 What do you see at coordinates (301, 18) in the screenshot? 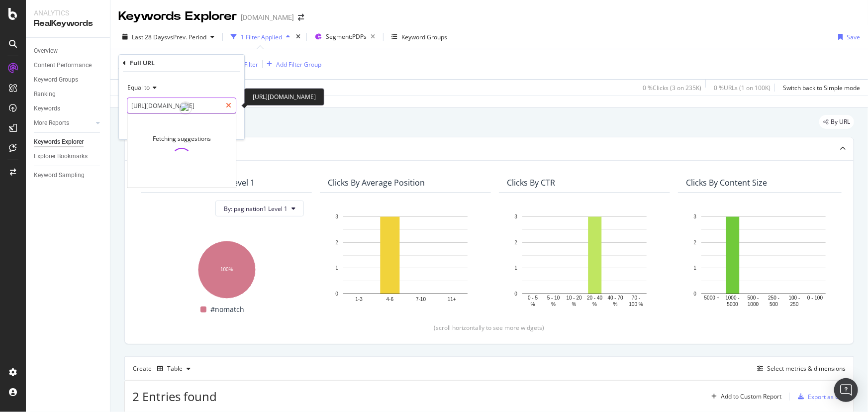
I see `div: arrow-right-arrow-left` at bounding box center [301, 18].